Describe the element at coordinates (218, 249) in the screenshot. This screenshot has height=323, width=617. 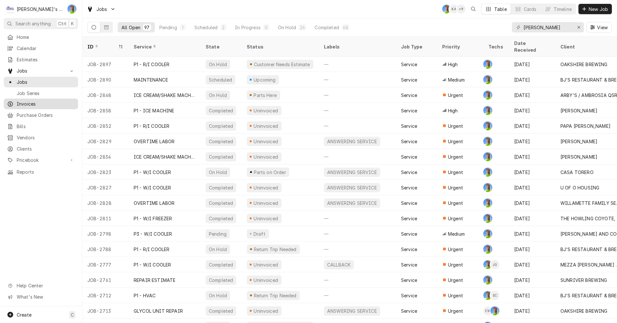
I see `div: On Hold` at that location.